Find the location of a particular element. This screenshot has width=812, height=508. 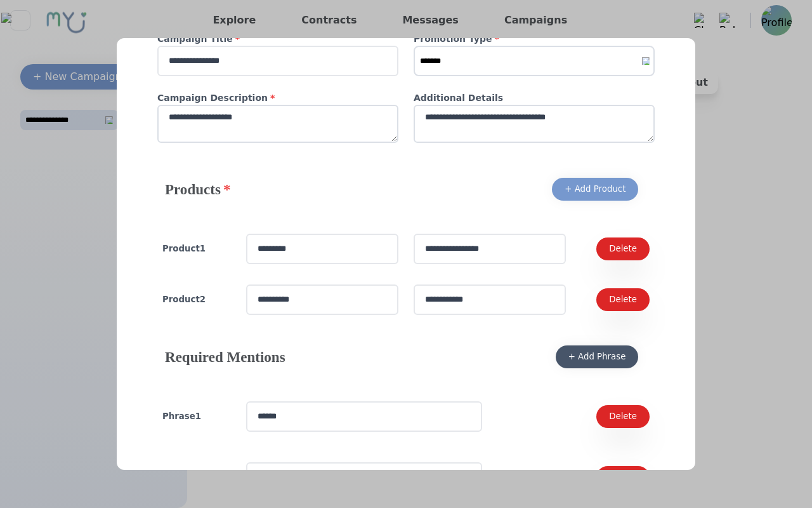

h4: Products is located at coordinates (197, 189).